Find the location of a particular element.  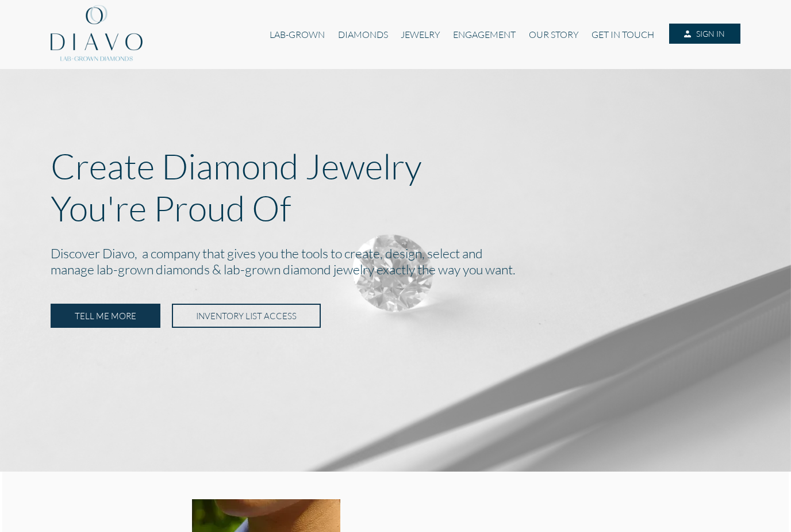

p: Create Diamond Jewelry You're Proud Of is located at coordinates (396, 187).